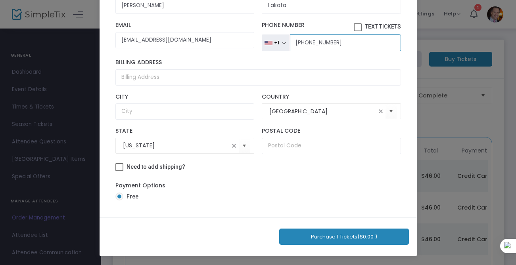 This screenshot has height=265, width=516. What do you see at coordinates (331, 131) in the screenshot?
I see `label: Postal Code` at bounding box center [331, 131].